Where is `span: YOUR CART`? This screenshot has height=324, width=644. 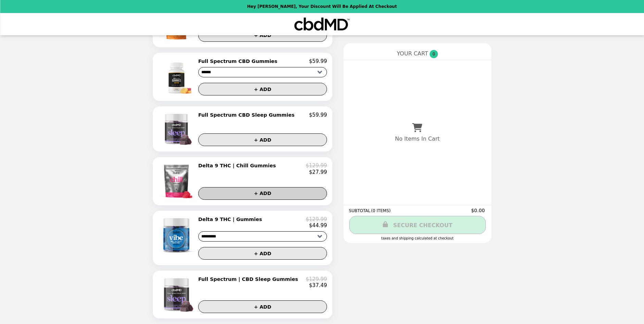 span: YOUR CART is located at coordinates (412, 53).